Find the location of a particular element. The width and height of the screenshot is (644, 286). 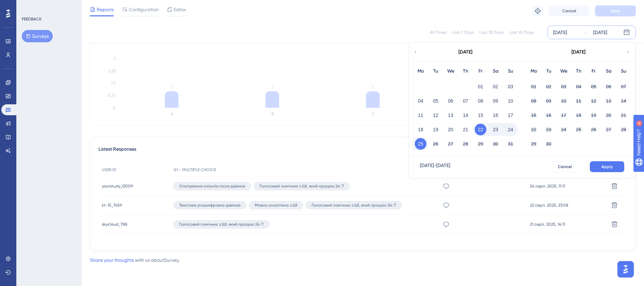

span: 24 серп. 2025, 11:11 is located at coordinates (547, 186).